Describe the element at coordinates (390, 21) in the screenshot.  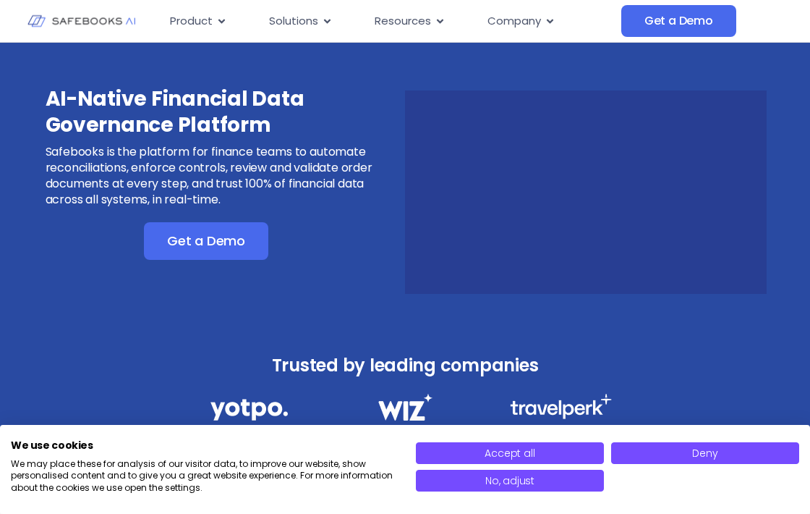
I see `nav: Menu` at that location.